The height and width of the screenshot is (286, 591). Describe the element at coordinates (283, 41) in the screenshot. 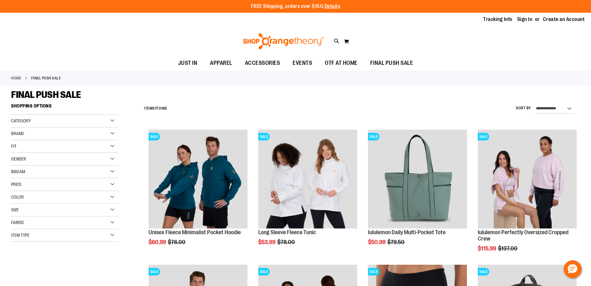

I see `img: Shop Orangetheory` at that location.